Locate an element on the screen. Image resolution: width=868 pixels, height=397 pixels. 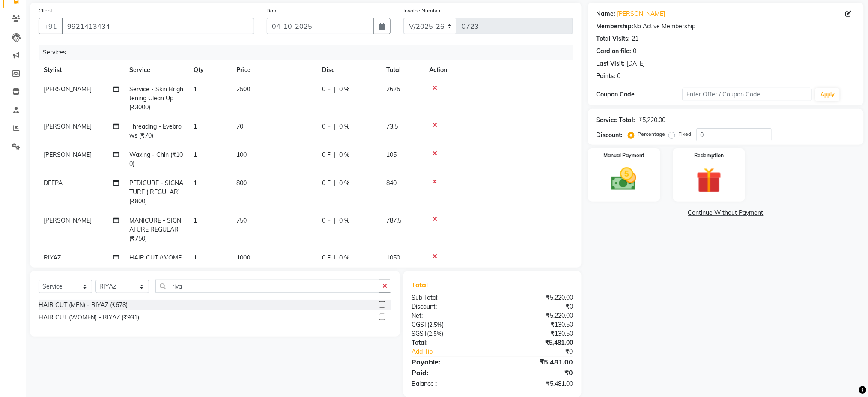
label: Date is located at coordinates (272, 11).